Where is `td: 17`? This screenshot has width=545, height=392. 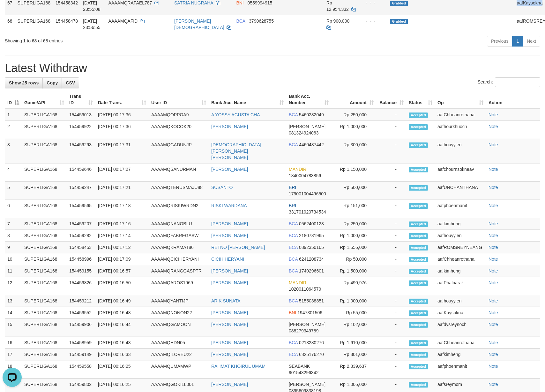 td: 17 is located at coordinates (13, 354).